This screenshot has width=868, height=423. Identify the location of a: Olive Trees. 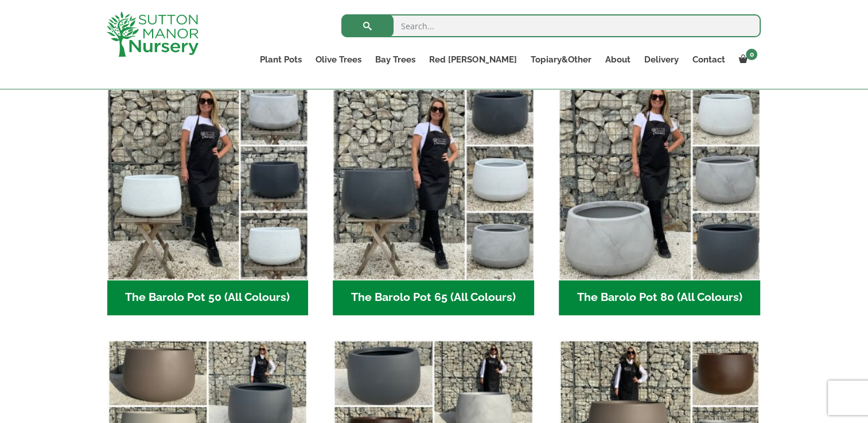
(338, 60).